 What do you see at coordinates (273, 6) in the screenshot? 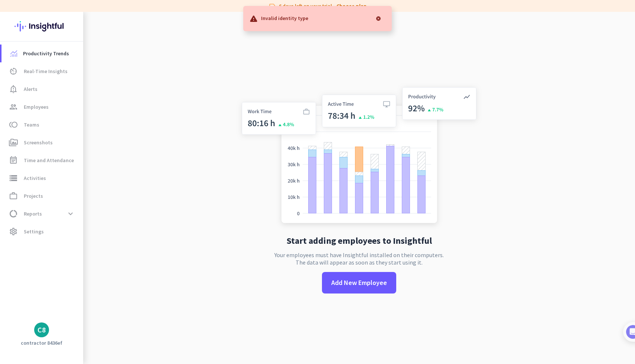
I see `i: label` at bounding box center [273, 6].